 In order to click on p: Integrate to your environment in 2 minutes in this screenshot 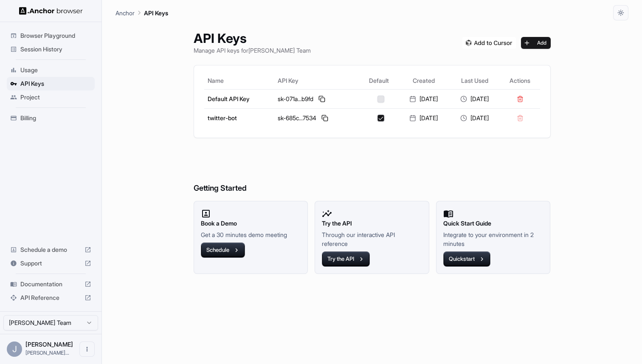, I will do `click(493, 239)`.